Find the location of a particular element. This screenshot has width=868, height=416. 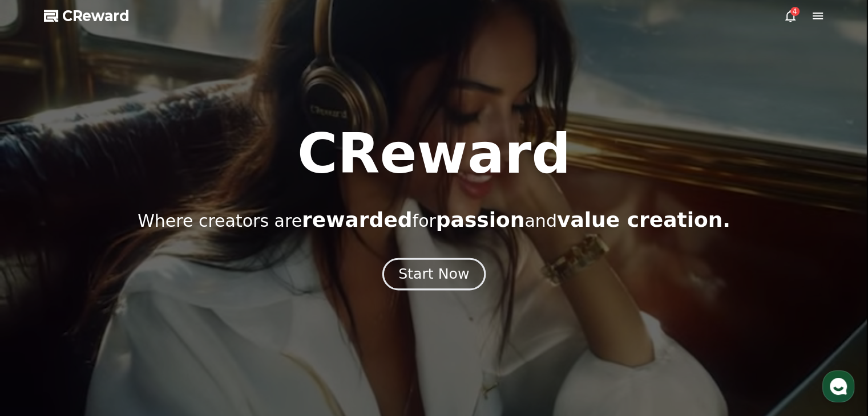

span: rewarded is located at coordinates (357, 220).